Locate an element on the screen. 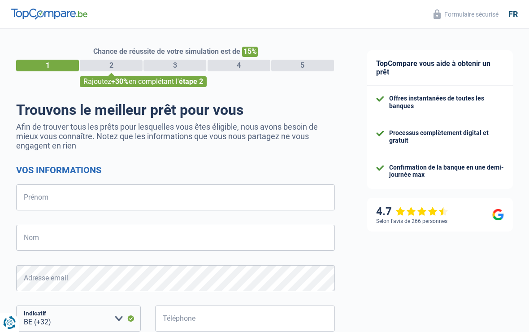 Image resolution: width=529 pixels, height=332 pixels. h2: Vos informations is located at coordinates (175, 170).